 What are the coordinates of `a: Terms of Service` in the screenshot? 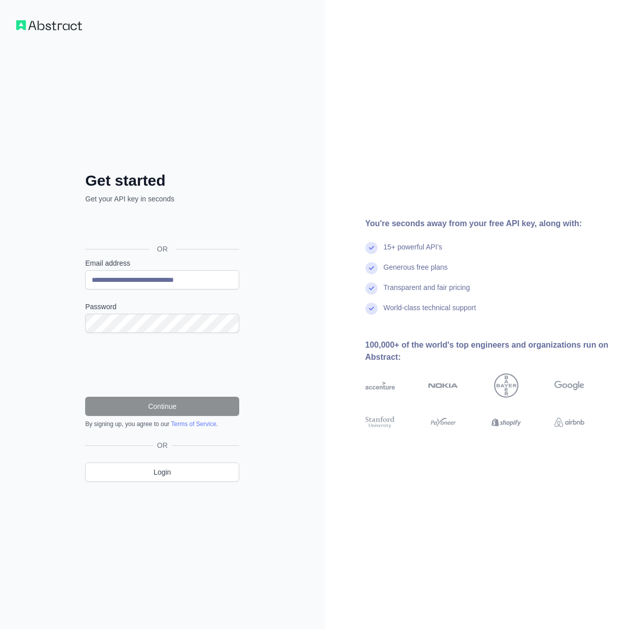 It's located at (193, 424).